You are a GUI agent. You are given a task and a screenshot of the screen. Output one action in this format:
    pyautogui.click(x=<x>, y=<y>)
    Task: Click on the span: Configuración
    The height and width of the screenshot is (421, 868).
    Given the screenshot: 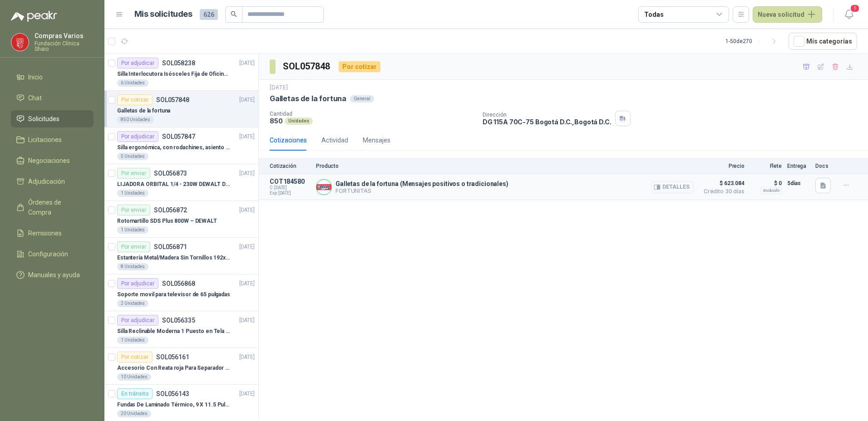 What is the action you would take?
    pyautogui.click(x=48, y=254)
    